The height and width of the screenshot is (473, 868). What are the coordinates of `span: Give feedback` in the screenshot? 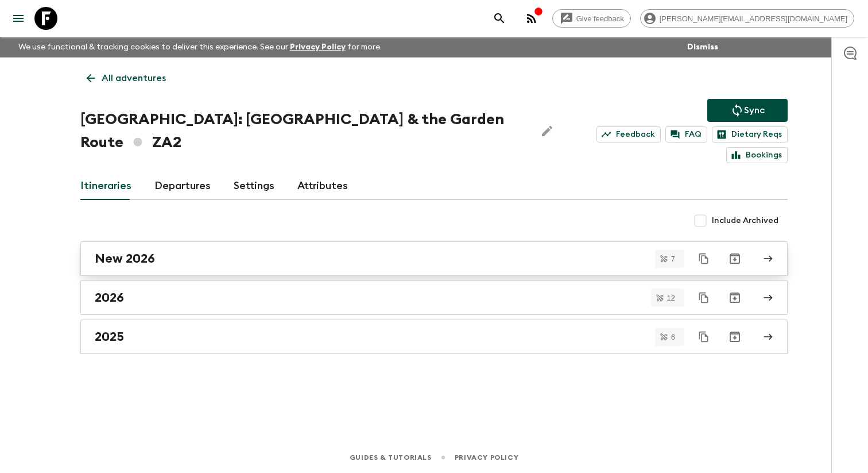 It's located at (600, 18).